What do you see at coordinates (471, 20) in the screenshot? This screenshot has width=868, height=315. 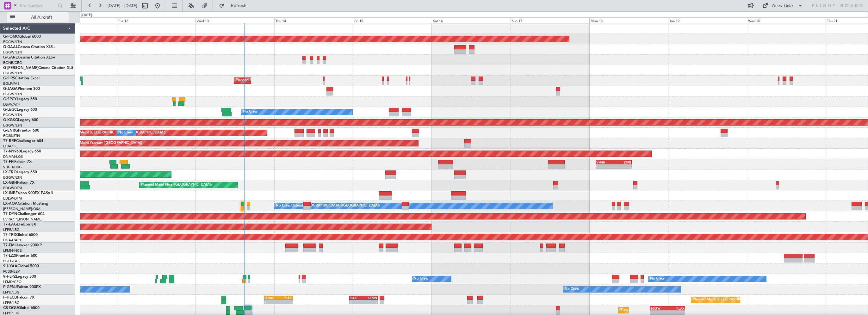 I see `div: Sat 16` at bounding box center [471, 20].